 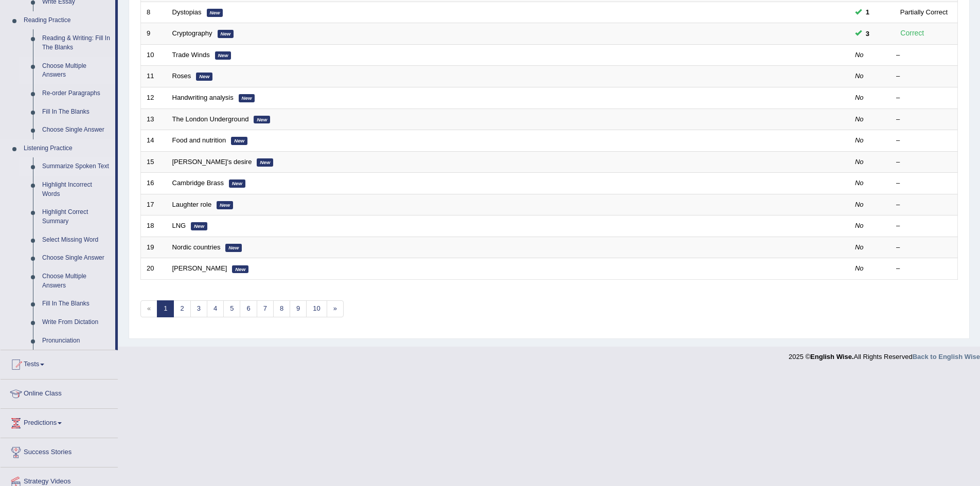 What do you see at coordinates (211, 119) in the screenshot?
I see `a: The London Underground` at bounding box center [211, 119].